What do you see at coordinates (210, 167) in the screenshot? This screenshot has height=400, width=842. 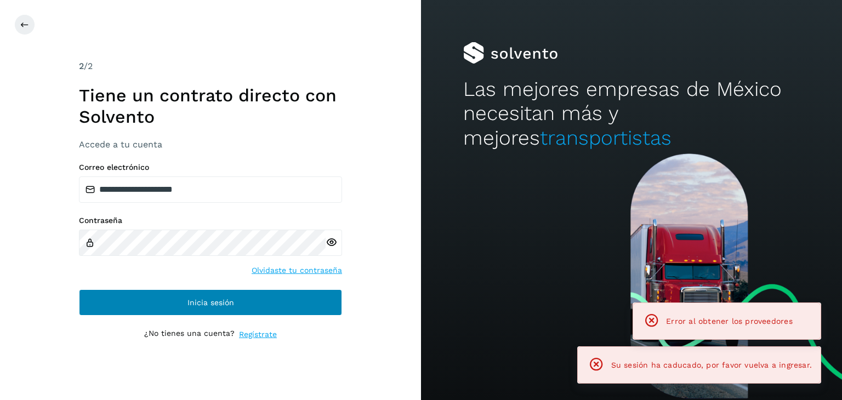 I see `label: Correo electrónico` at bounding box center [210, 167].